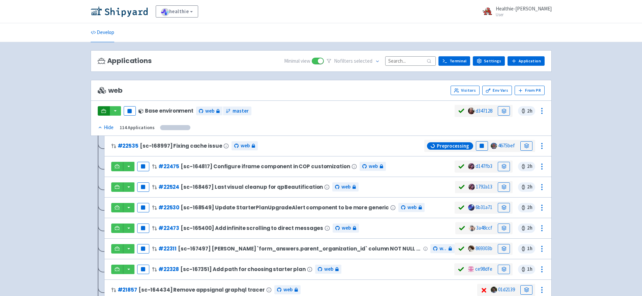  I want to click on a: Settings, so click(488, 61).